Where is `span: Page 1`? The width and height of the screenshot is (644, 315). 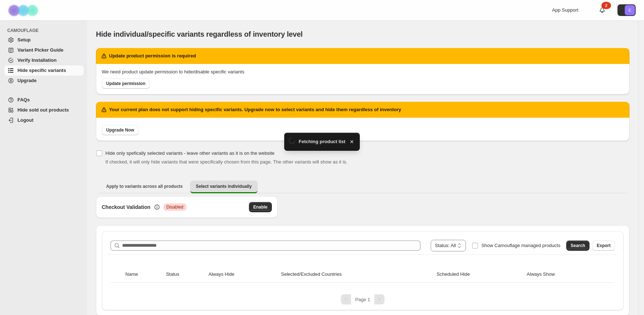 span: Page 1 is located at coordinates (362, 299).